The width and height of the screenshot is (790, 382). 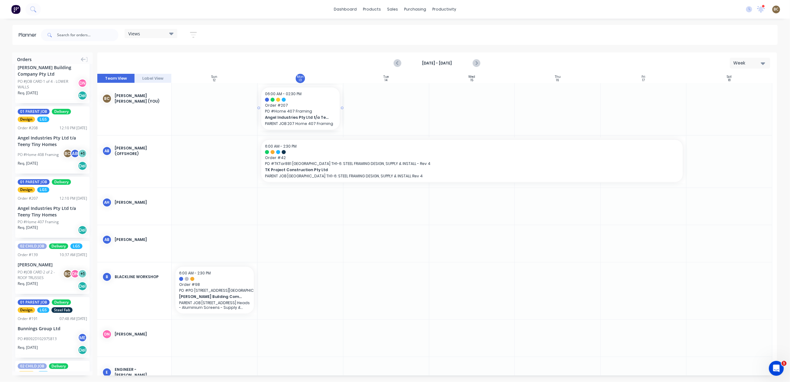 I want to click on div: purchasing, so click(x=415, y=9).